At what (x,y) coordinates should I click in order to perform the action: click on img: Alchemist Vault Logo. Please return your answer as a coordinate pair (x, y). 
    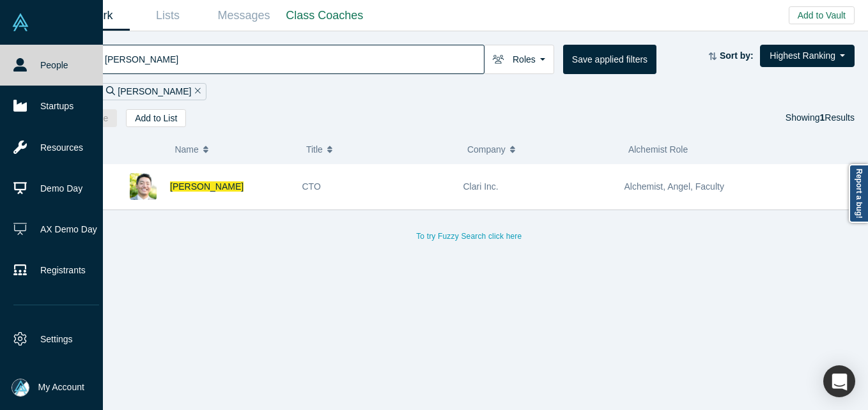
    Looking at the image, I should click on (21, 22).